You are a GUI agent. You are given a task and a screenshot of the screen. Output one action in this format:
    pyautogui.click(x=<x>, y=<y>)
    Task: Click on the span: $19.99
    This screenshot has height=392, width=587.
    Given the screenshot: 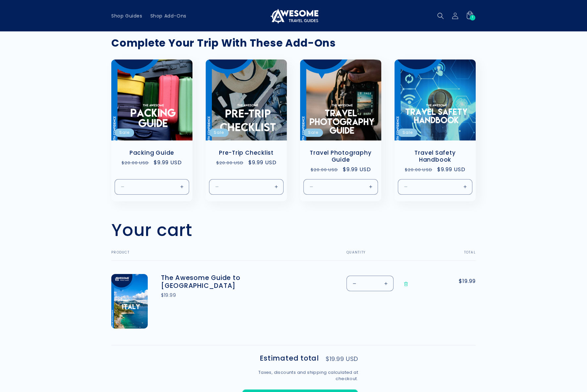 What is the action you would take?
    pyautogui.click(x=463, y=281)
    